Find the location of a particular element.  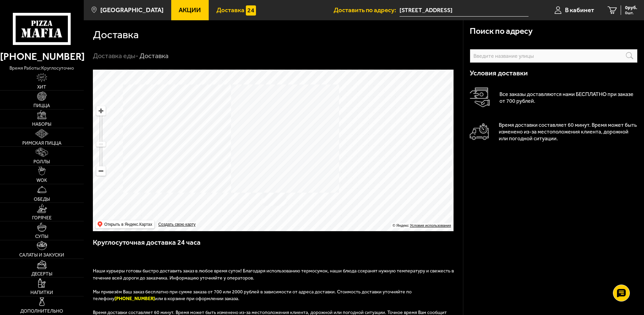

span: 0 руб. is located at coordinates (631, 8).